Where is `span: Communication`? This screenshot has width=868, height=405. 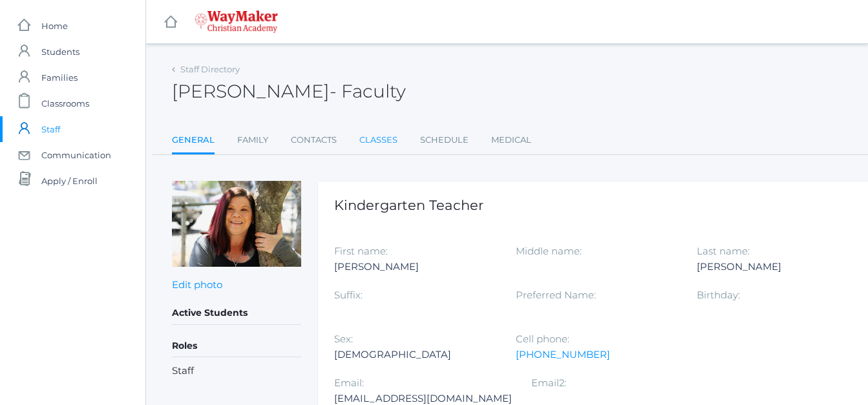
span: Communication is located at coordinates (76, 155).